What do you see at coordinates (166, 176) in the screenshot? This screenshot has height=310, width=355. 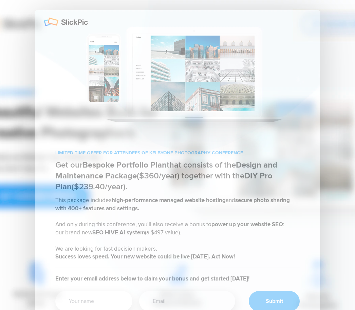 I see `span: Get our that consists of the ($360/year) together with the ($239.40/year).` at bounding box center [166, 176].